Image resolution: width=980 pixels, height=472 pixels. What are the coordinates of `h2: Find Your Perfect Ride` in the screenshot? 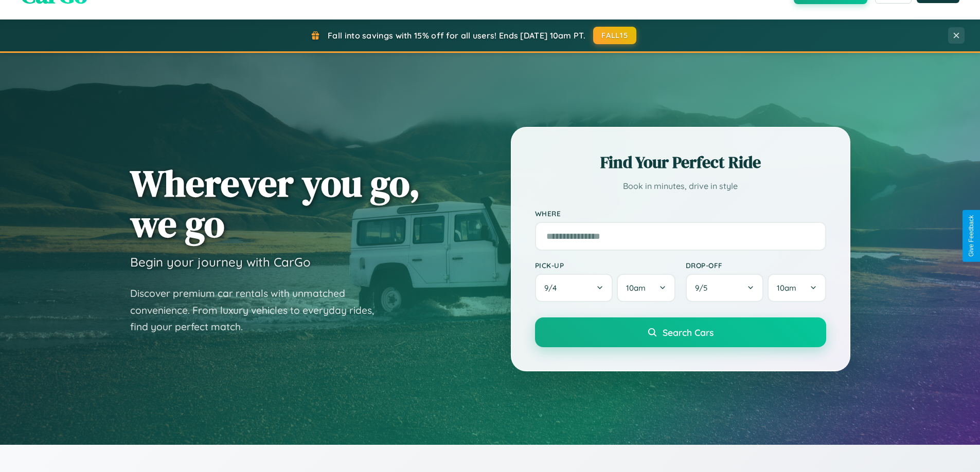 It's located at (681, 163).